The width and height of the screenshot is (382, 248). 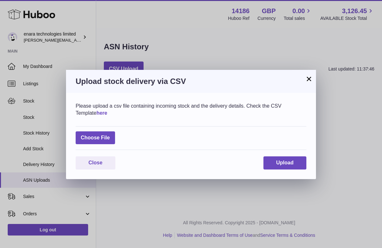 What do you see at coordinates (95, 163) in the screenshot?
I see `button: Close` at bounding box center [95, 163].